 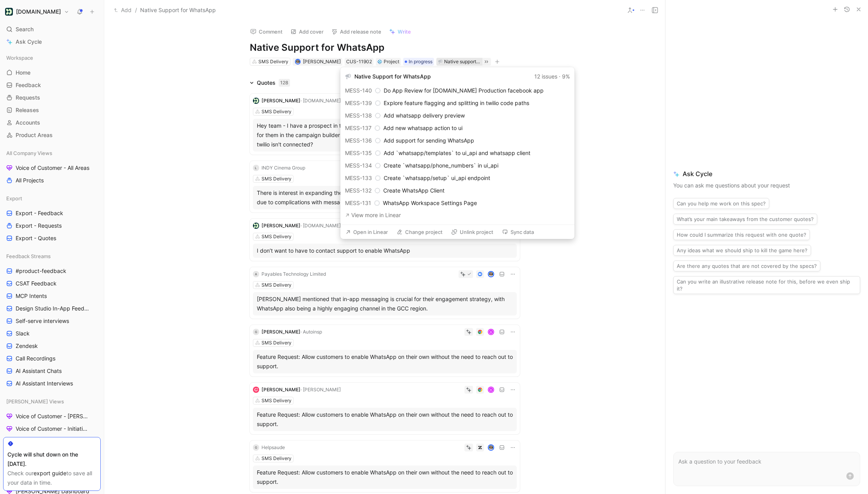 What do you see at coordinates (52, 122) in the screenshot?
I see `a: Accounts` at bounding box center [52, 122].